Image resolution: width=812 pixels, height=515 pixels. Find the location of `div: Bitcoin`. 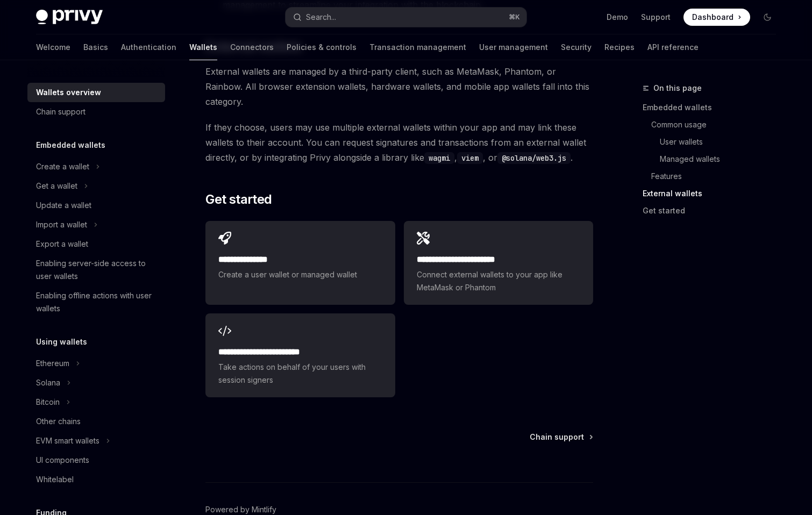

div: Bitcoin is located at coordinates (48, 402).